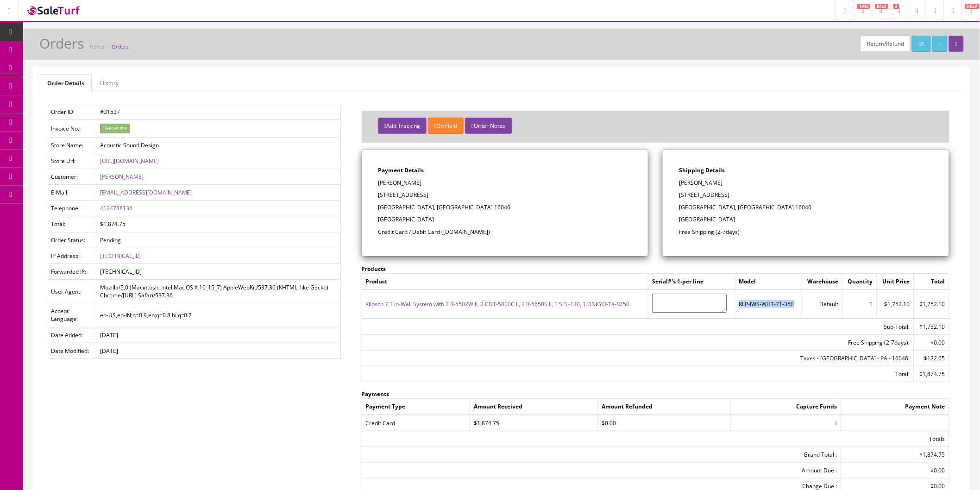  What do you see at coordinates (446, 126) in the screenshot?
I see `button: On Hold` at bounding box center [446, 126].